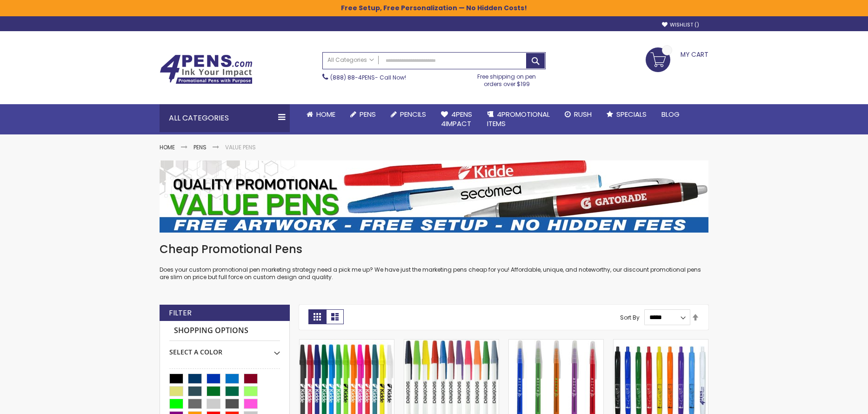 The image size is (868, 414). What do you see at coordinates (456, 119) in the screenshot?
I see `a: 4Pens4impact` at bounding box center [456, 119].